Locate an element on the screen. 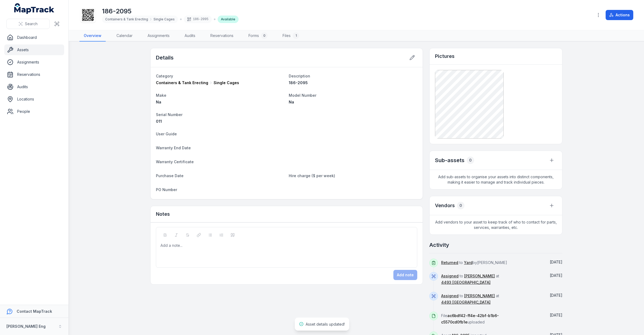  h2: Sub-assets is located at coordinates (449, 160).